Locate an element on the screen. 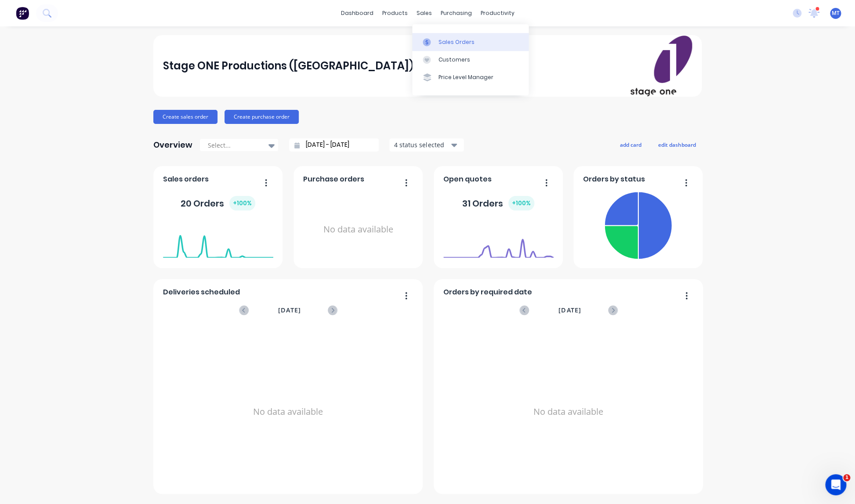  a: Sales Orders is located at coordinates (470, 43).